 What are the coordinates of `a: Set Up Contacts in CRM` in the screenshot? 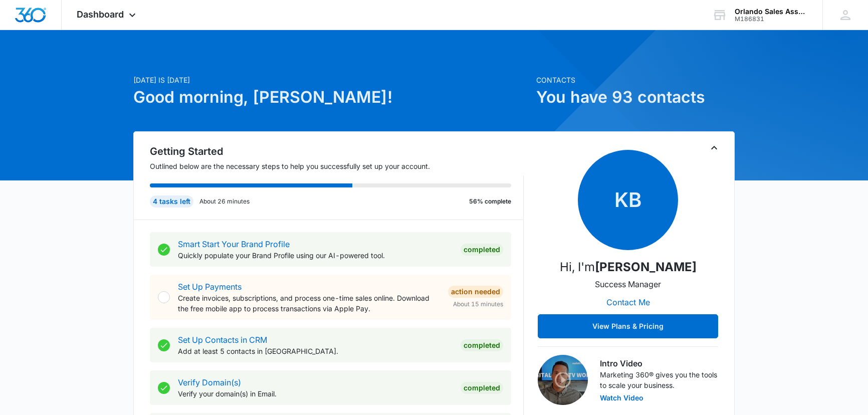 It's located at (223, 340).